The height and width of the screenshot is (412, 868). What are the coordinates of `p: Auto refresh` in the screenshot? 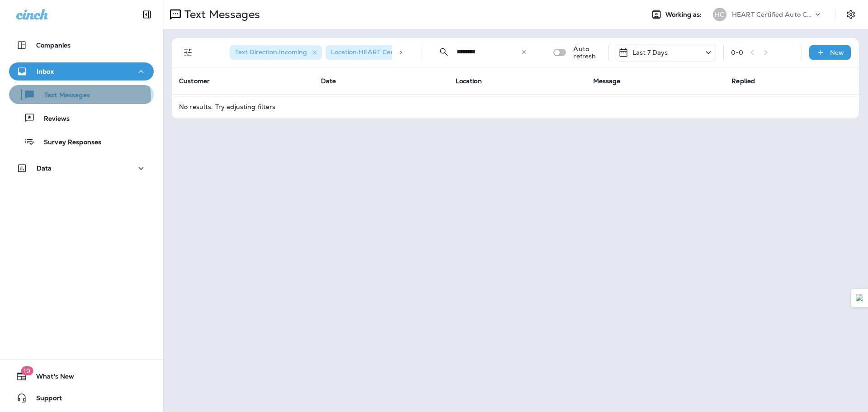 It's located at (587, 53).